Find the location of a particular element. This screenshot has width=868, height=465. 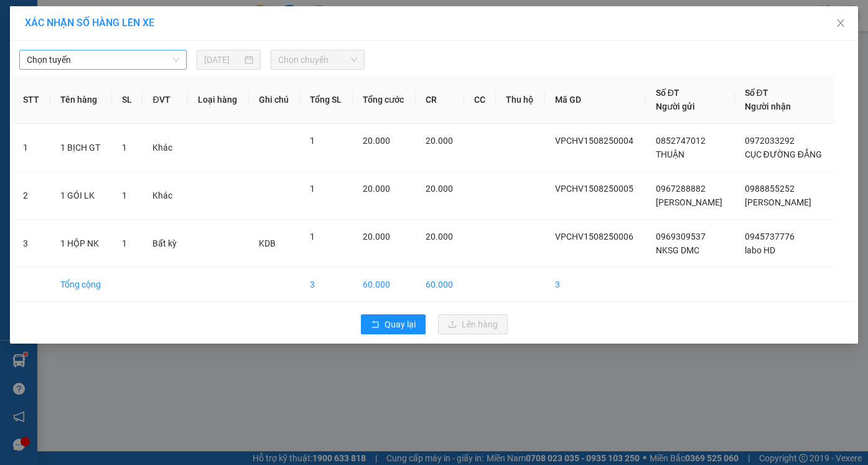

th: Loại hàng is located at coordinates (219, 100).